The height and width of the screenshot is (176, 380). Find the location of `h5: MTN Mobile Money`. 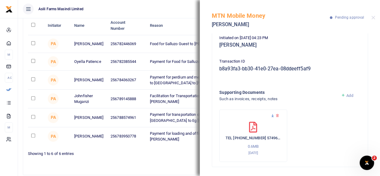

h5: MTN Mobile Money is located at coordinates (271, 16).